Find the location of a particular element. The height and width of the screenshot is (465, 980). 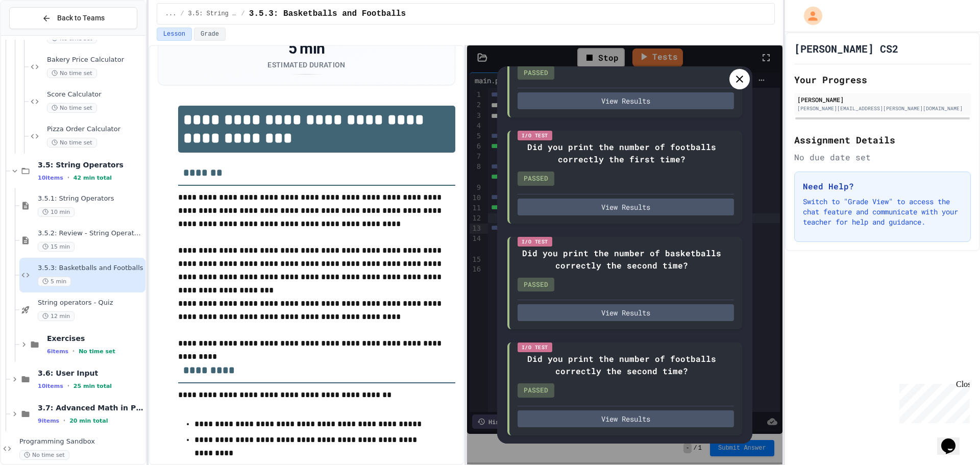

span: Exercises is located at coordinates (95, 339).